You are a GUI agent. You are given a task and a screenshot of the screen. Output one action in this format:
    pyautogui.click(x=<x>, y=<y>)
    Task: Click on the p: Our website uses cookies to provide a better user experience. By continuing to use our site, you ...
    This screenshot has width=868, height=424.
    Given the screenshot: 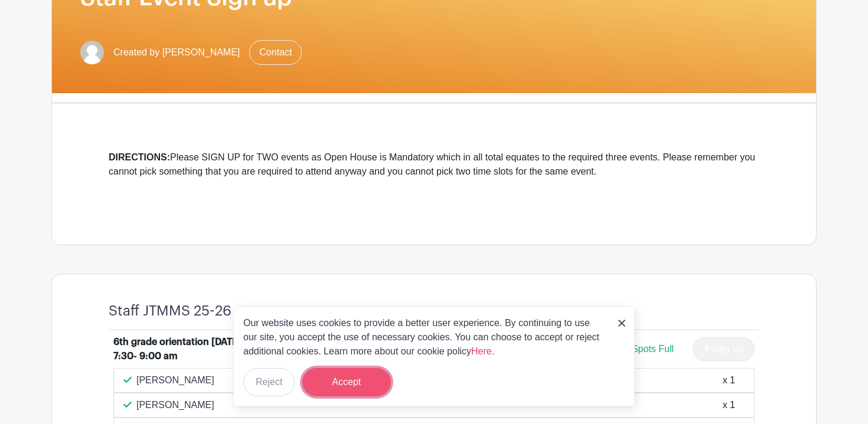 What is the action you would take?
    pyautogui.click(x=424, y=338)
    